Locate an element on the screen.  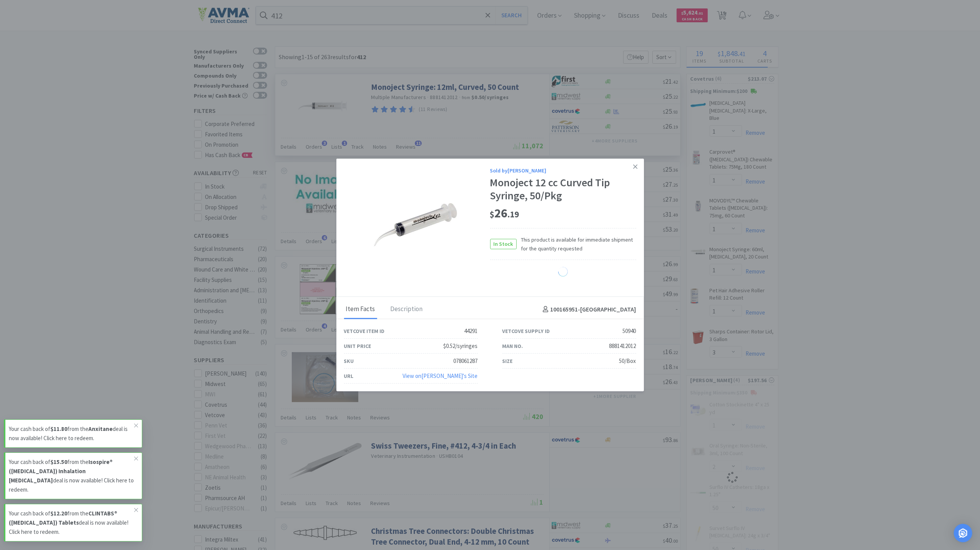
div: Vetcove Item ID is located at coordinates (364, 332).